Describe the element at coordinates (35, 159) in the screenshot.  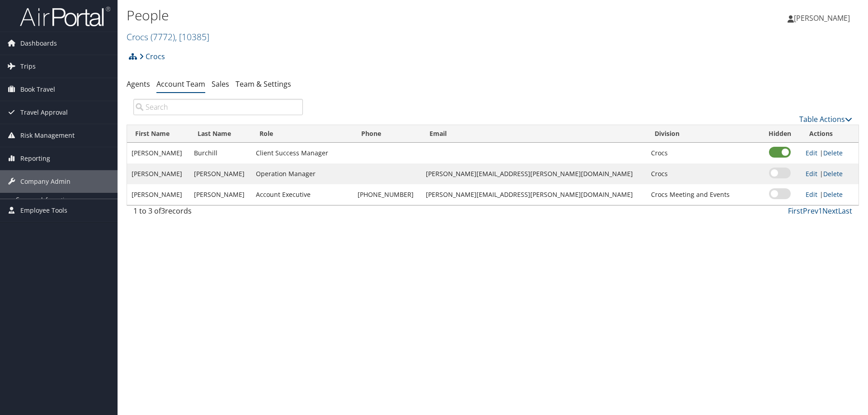
I see `span: Reporting` at that location.